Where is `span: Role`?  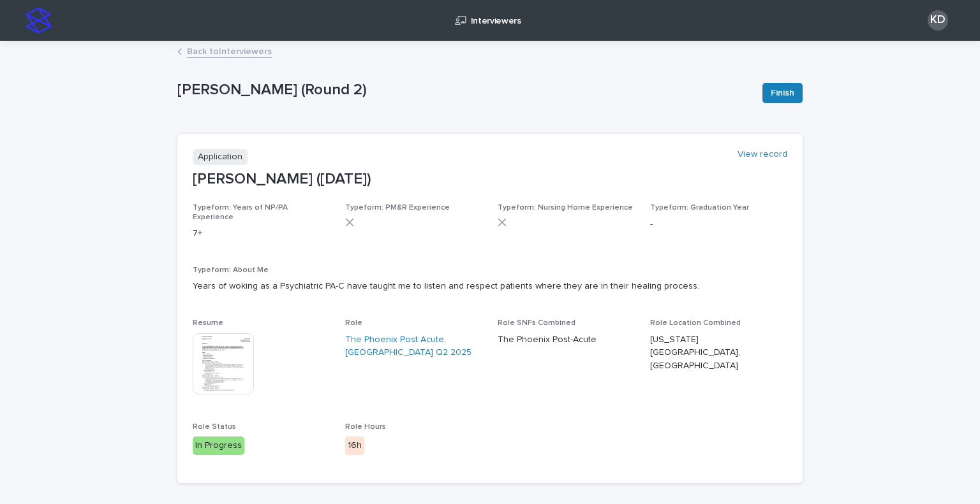 span: Role is located at coordinates (353, 323).